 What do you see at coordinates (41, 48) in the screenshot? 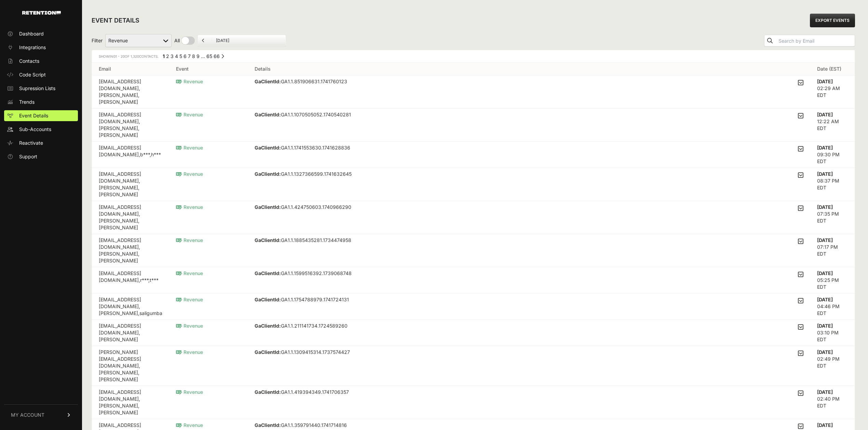
I see `a: Integrations` at bounding box center [41, 48].